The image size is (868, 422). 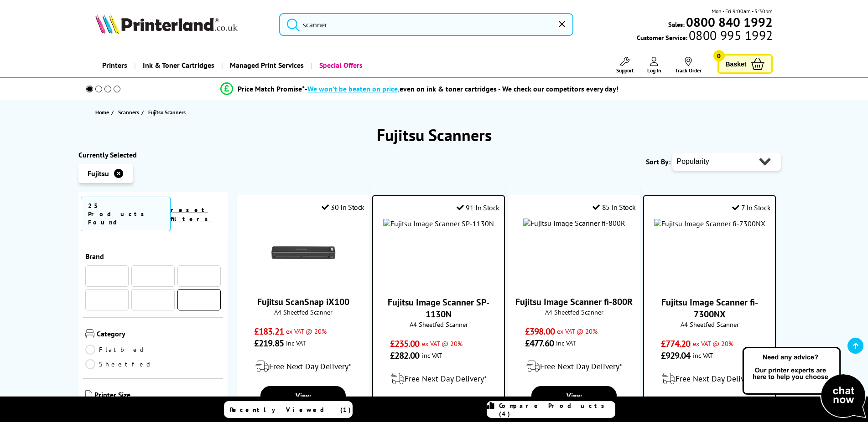 I want to click on span: Recently Viewed (1), so click(x=290, y=410).